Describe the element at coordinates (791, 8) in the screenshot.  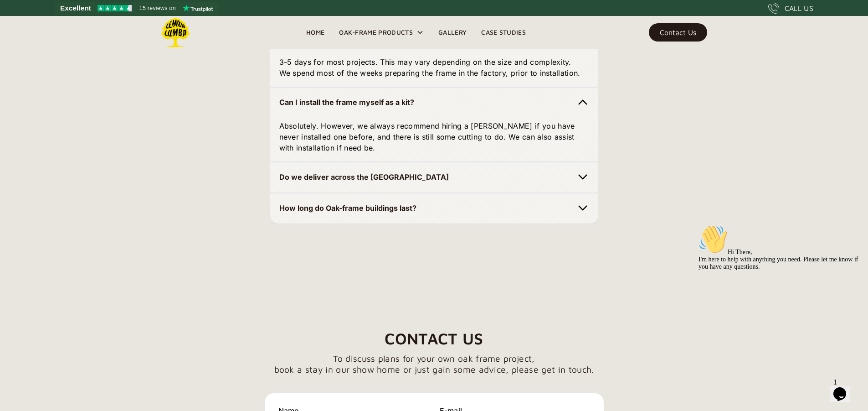
I see `a: CALL US` at that location.